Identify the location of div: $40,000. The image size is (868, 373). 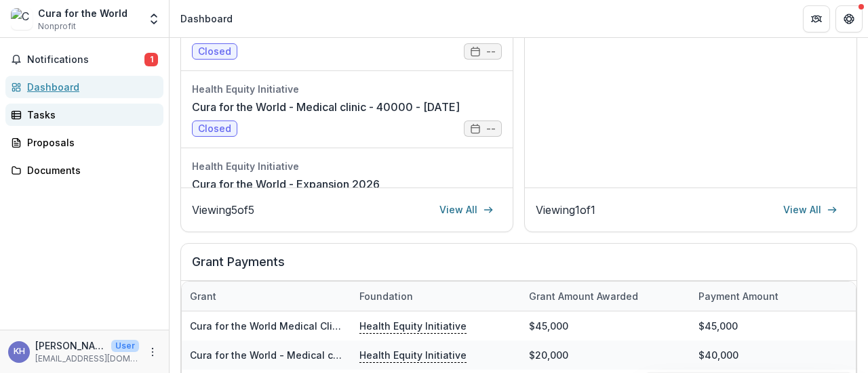
(775, 355).